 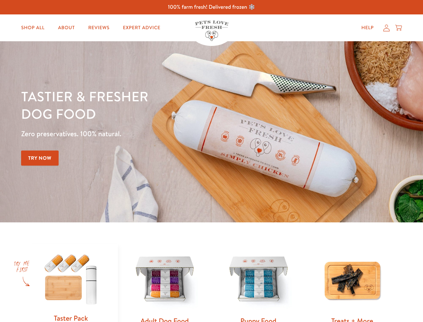 I want to click on img: Pets Love Fresh, so click(x=212, y=31).